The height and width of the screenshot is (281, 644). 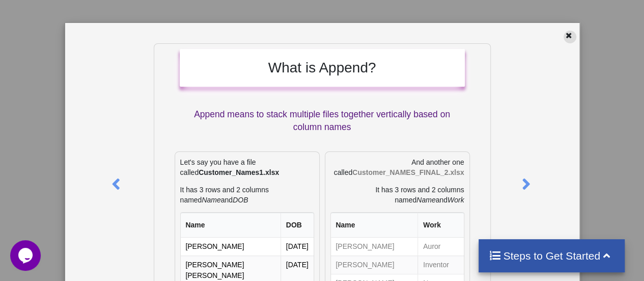 What do you see at coordinates (440, 225) in the screenshot?
I see `th: Work` at bounding box center [440, 225].